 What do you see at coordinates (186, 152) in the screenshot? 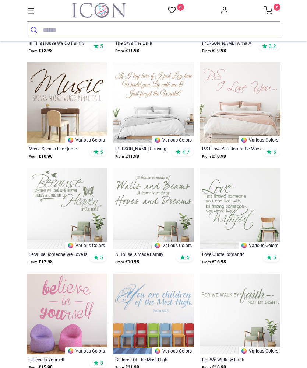
I see `span: 4.7` at bounding box center [186, 152].